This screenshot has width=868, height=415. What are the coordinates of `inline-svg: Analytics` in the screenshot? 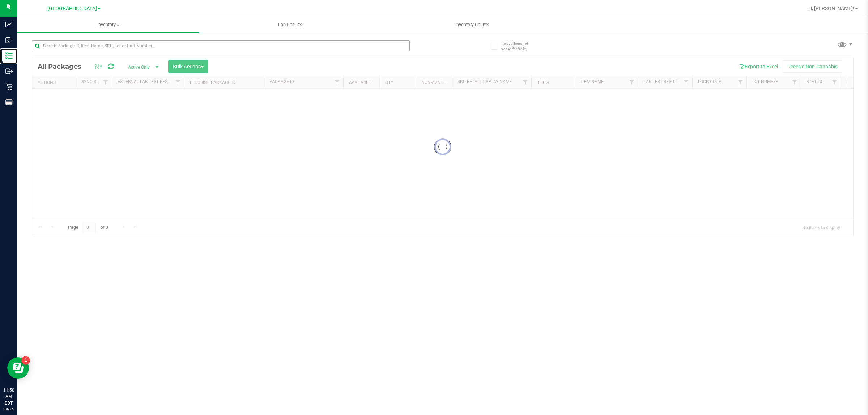 It's located at (9, 25).